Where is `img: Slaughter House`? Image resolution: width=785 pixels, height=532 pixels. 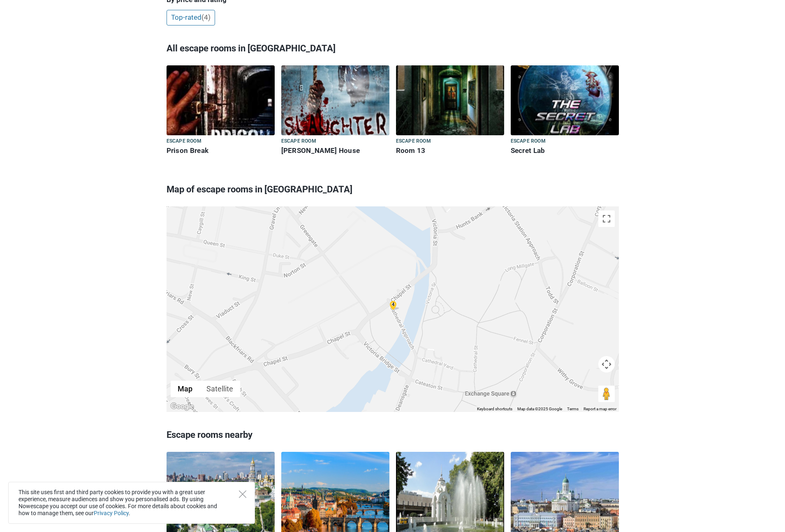 img: Slaughter House is located at coordinates (335, 100).